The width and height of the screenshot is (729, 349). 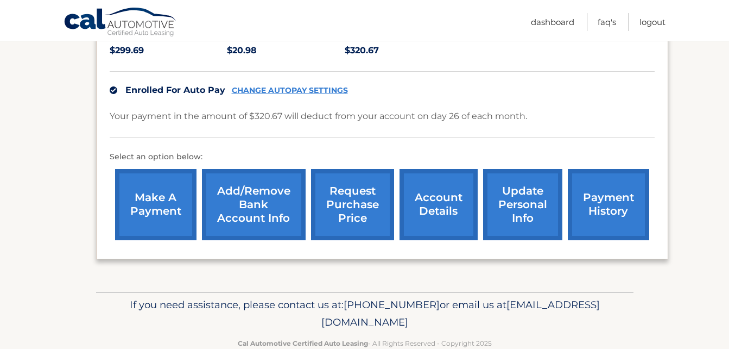 What do you see at coordinates (365, 343) in the screenshot?
I see `p: - All Rights Reserved - Copyright 2025` at bounding box center [365, 343].